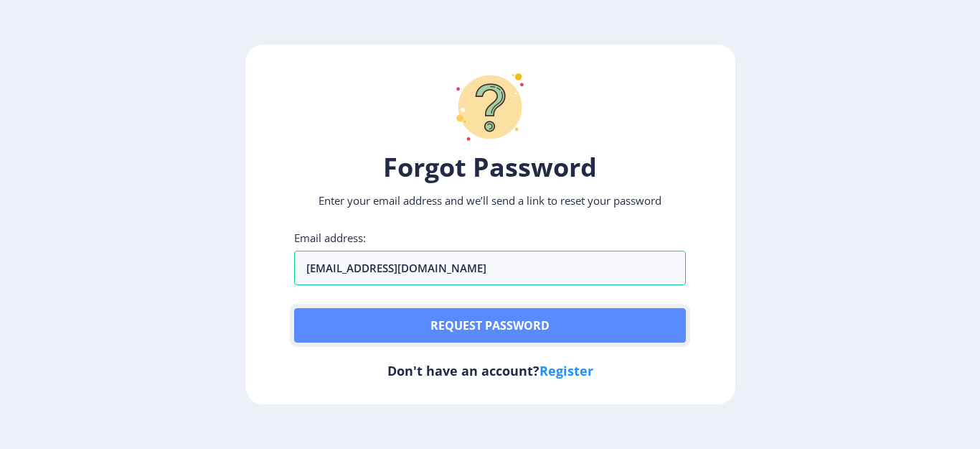 Image resolution: width=980 pixels, height=449 pixels. What do you see at coordinates (490, 268) in the screenshot?
I see `input: Email address` at bounding box center [490, 268].